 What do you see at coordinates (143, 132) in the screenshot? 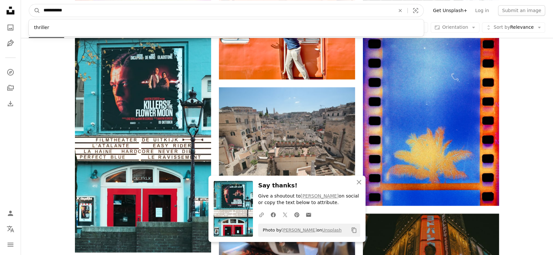
I see `img: a movie poster on the side of a building` at bounding box center [143, 132].